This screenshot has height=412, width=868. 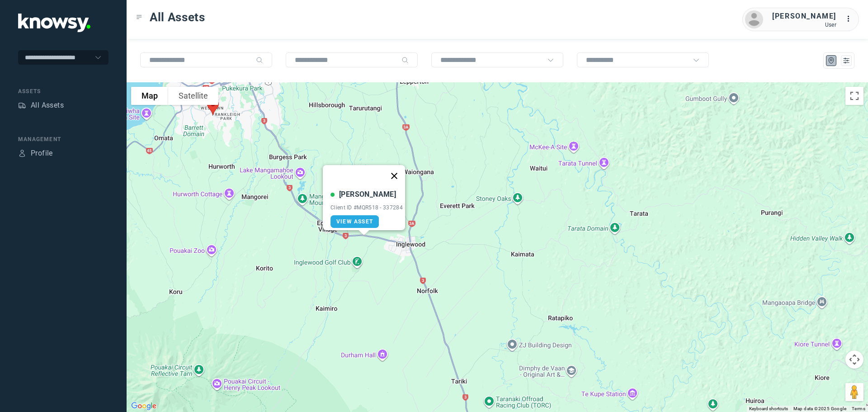 What do you see at coordinates (858, 409) in the screenshot?
I see `a: Terms (opens in new tab)` at bounding box center [858, 409].